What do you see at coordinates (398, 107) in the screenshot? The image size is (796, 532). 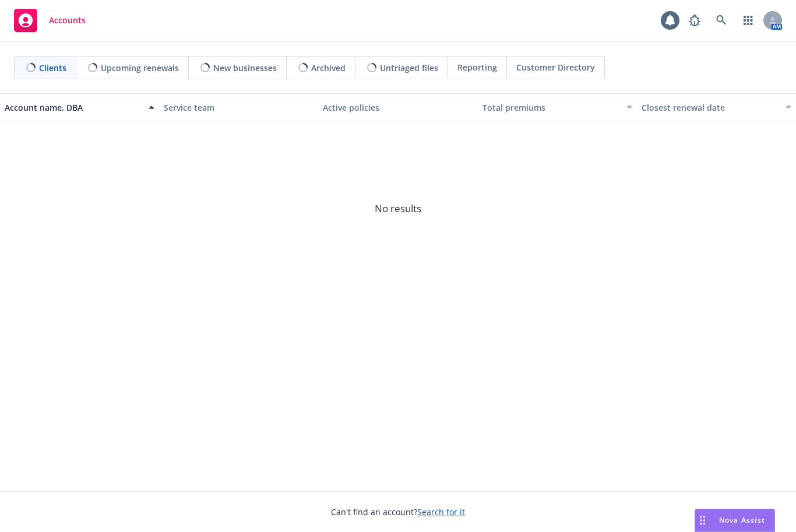 I see `div: Active policies` at bounding box center [398, 107].